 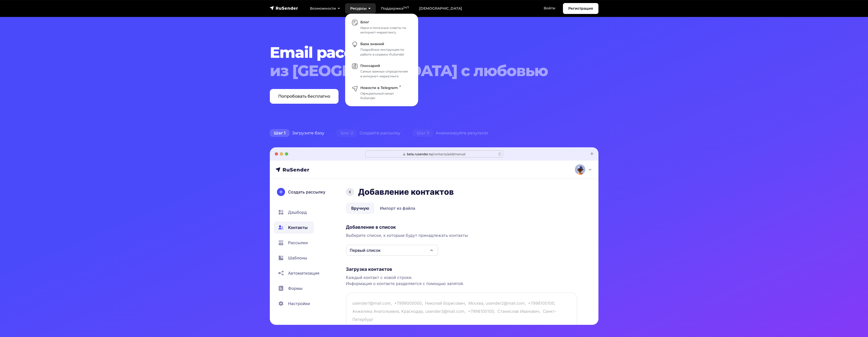 What do you see at coordinates (381, 27) in the screenshot?
I see `a: Блог Идеи и полезные советы по интернет–маркетингу` at bounding box center [381, 27].